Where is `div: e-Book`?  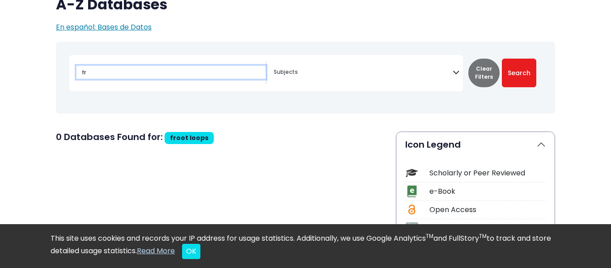
div: e-Book is located at coordinates (487, 191).